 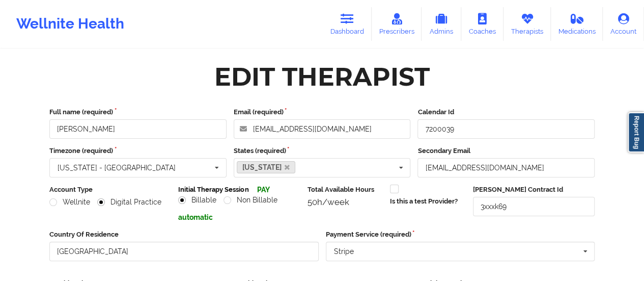 What do you see at coordinates (138, 129) in the screenshot?
I see `input: Full name` at bounding box center [138, 129].